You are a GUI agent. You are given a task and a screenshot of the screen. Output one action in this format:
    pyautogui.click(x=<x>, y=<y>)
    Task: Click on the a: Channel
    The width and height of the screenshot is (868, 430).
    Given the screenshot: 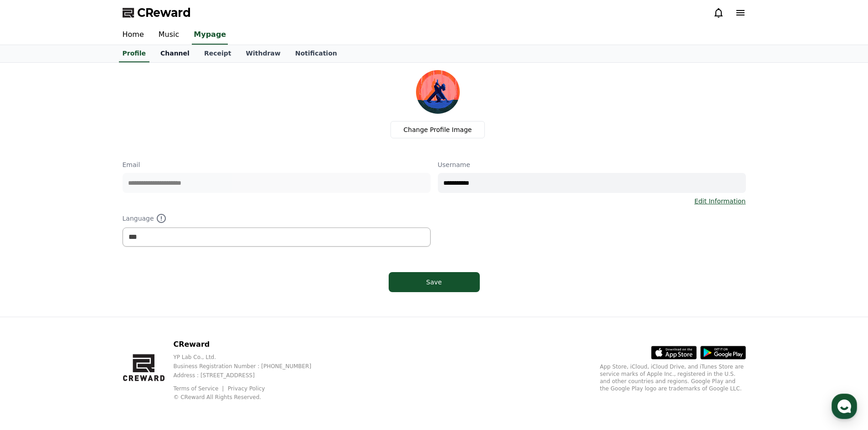 What is the action you would take?
    pyautogui.click(x=175, y=54)
    